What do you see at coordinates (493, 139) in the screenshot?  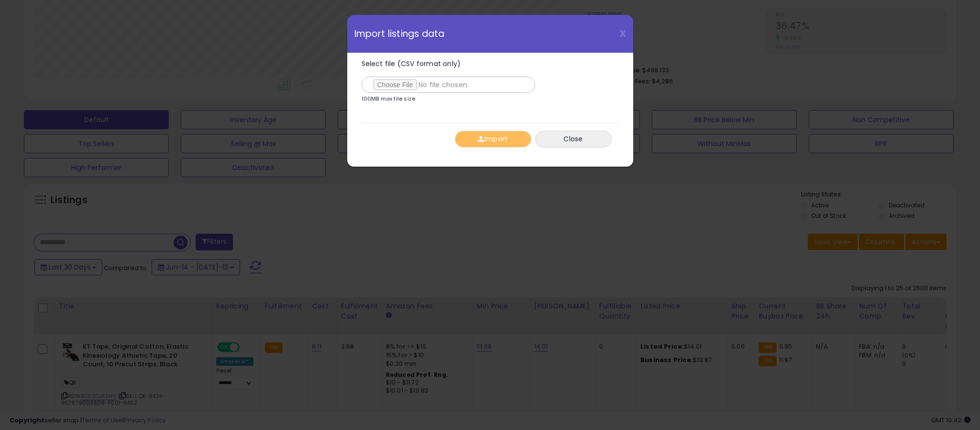 I see `button: Import` at bounding box center [493, 139].